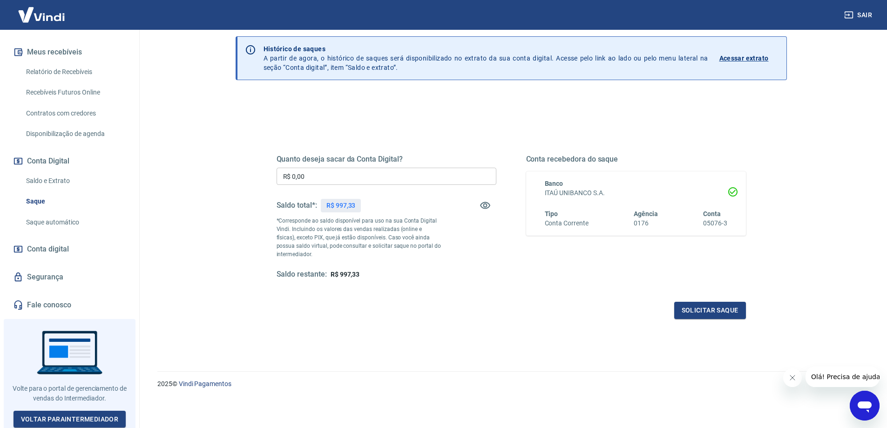 The width and height of the screenshot is (887, 428). I want to click on h6: ITAÚ UNIBANCO S.A., so click(636, 193).